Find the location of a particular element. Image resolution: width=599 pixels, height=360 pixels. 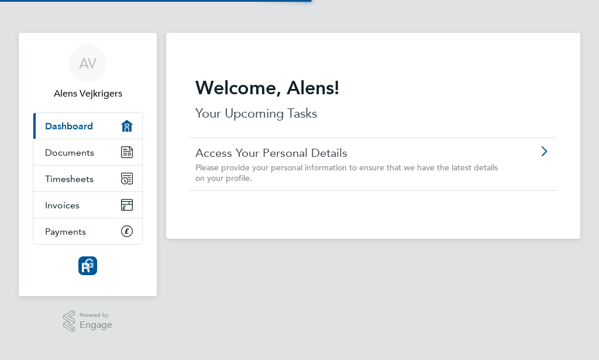

a: Documents is located at coordinates (88, 152).